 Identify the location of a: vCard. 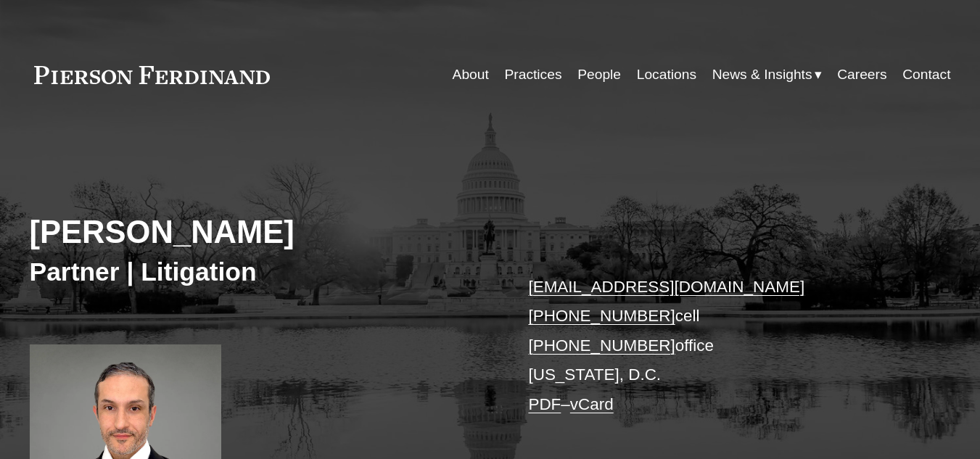
(592, 404).